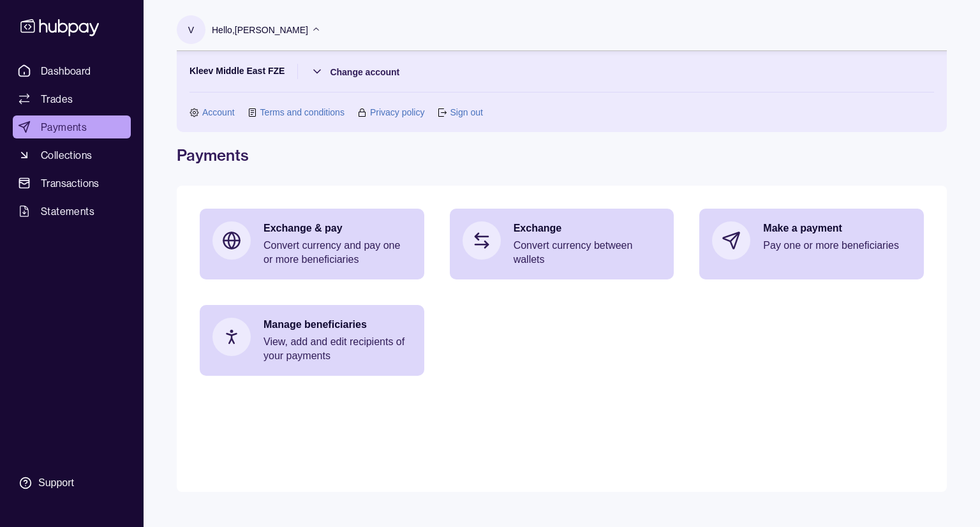  I want to click on a: Statements, so click(71, 211).